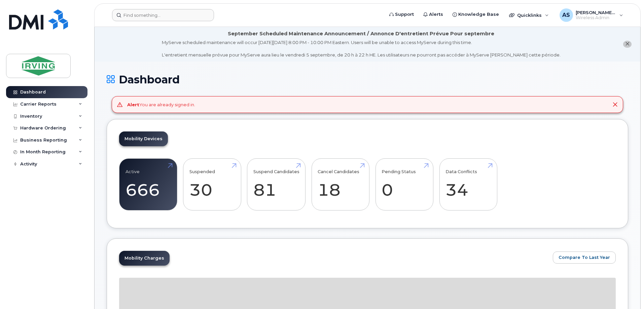  I want to click on button: close notification, so click(627, 44).